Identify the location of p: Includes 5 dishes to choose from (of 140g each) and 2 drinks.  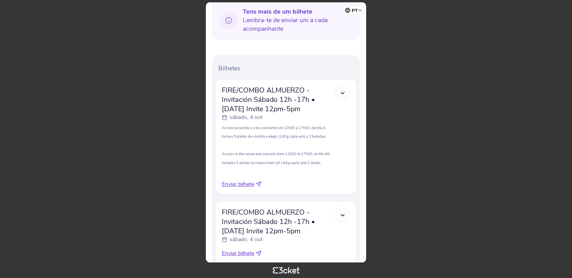
(286, 163).